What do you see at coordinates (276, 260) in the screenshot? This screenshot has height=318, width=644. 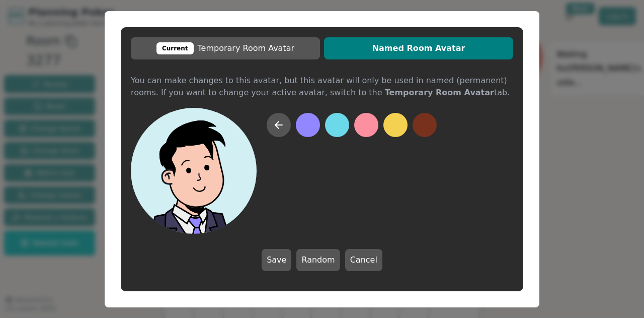 I see `button: Save` at bounding box center [276, 260].